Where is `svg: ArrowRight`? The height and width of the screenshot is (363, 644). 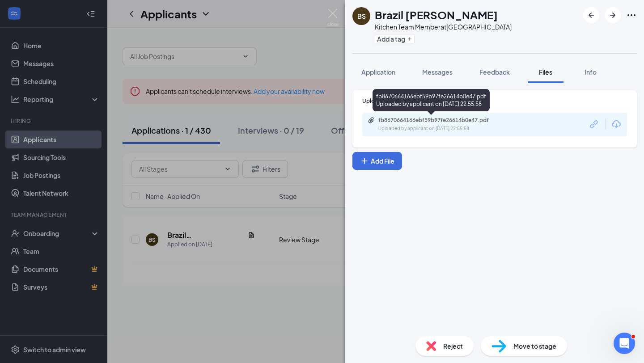
svg: ArrowRight is located at coordinates (613, 15).